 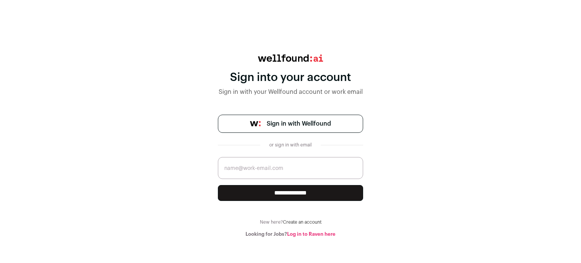 I want to click on img: wellfound:ai, so click(x=291, y=58).